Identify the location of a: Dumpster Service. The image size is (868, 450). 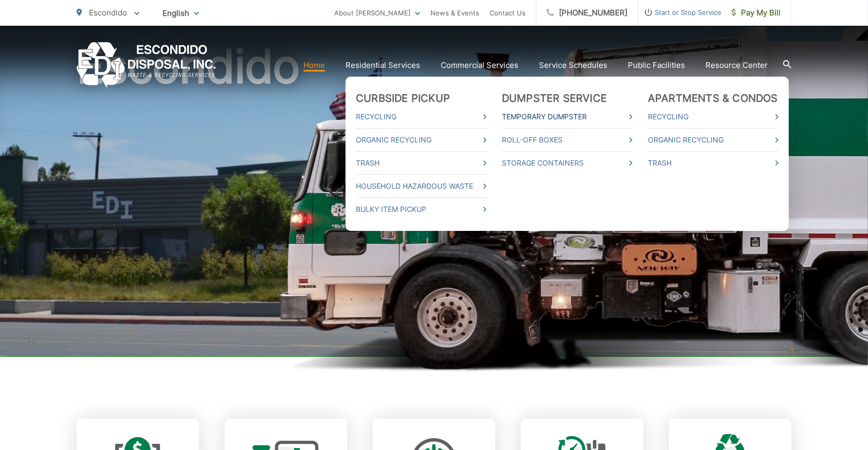
(555, 99).